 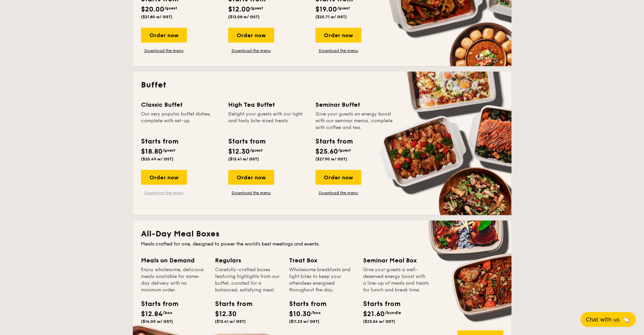 I want to click on h2: Buffet, so click(x=323, y=85).